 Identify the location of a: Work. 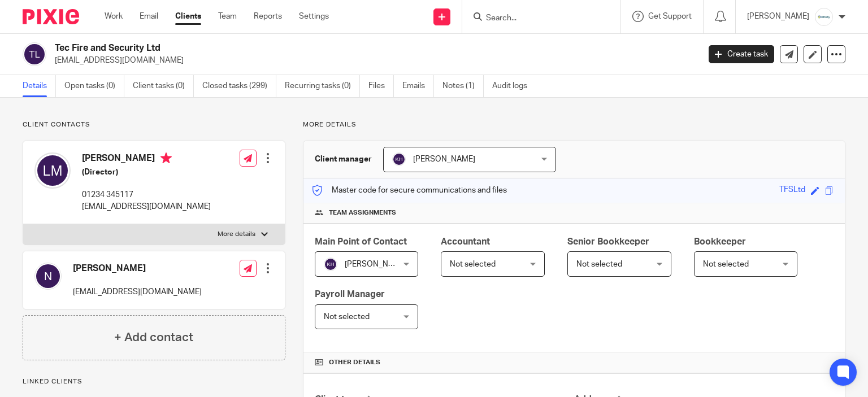
(114, 16).